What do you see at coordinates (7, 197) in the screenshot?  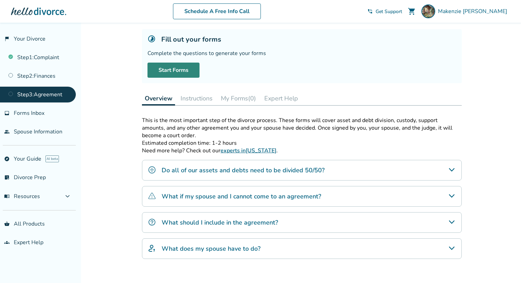 I see `span: menu_book` at bounding box center [7, 197].